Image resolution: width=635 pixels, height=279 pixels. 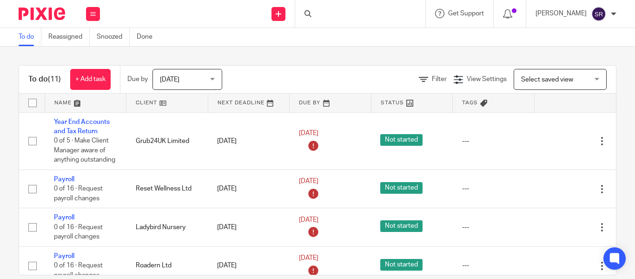 What do you see at coordinates (45, 79) in the screenshot?
I see `h1: To do` at bounding box center [45, 79].